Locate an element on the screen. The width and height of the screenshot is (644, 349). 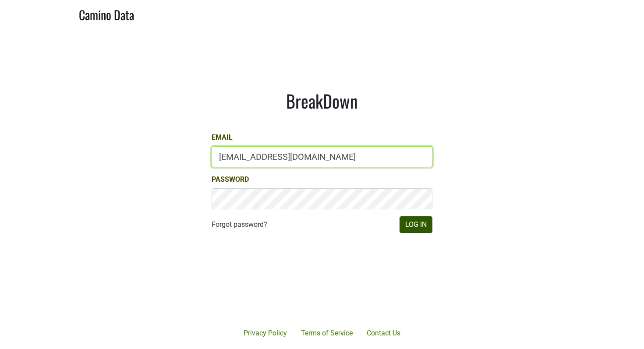
a: Terms of Service is located at coordinates (327, 334).